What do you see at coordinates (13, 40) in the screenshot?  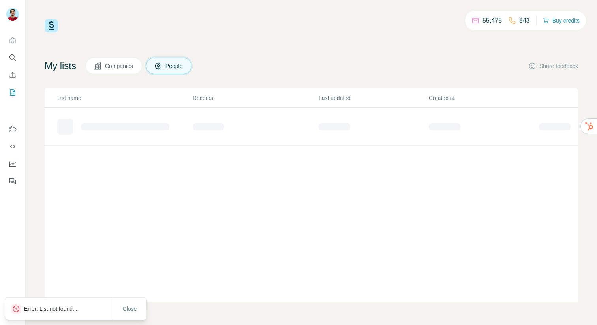 I see `button: Quick start` at bounding box center [13, 40].